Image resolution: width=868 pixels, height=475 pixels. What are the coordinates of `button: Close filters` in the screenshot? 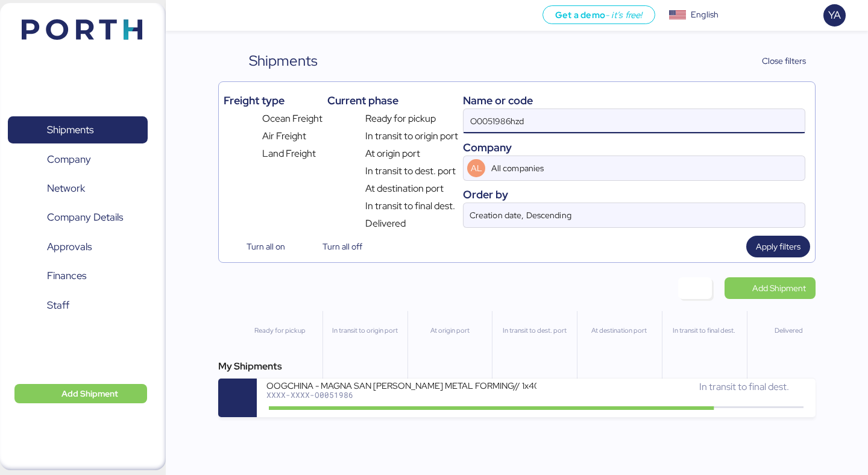 It's located at (777, 61).